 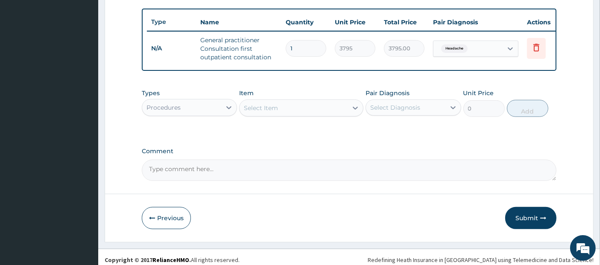 I want to click on div: Procedures, so click(x=163, y=108).